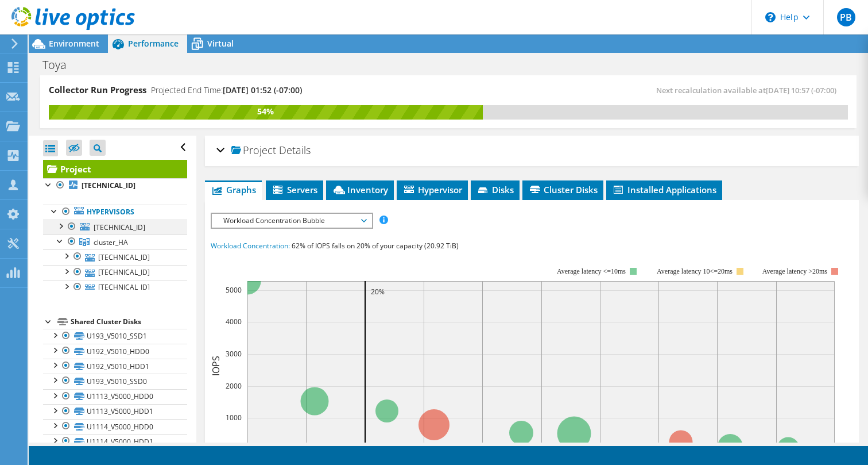 The width and height of the screenshot is (868, 465). What do you see at coordinates (846, 17) in the screenshot?
I see `span: PB` at bounding box center [846, 17].